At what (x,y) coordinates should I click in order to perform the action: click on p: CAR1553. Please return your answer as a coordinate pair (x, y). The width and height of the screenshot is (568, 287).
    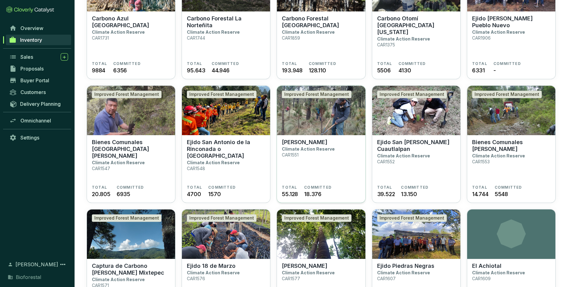
    Looking at the image, I should click on (481, 162).